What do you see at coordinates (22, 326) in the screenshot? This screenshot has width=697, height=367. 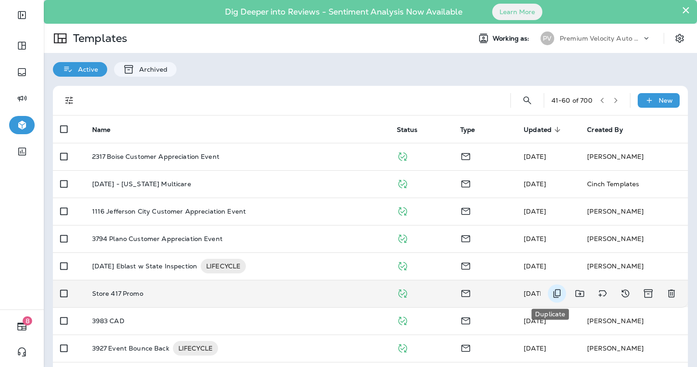 I see `button: 8` at bounding box center [22, 326].